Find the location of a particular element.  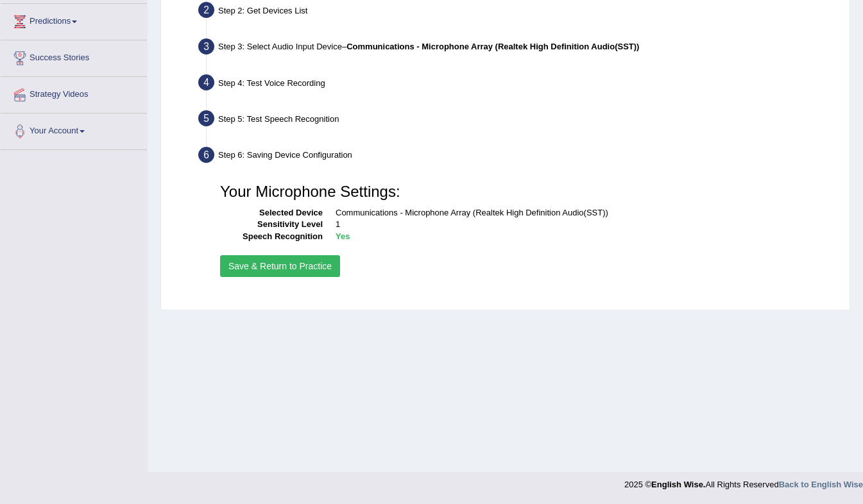

div: Step 5: Test Speech Recognition is located at coordinates (518, 121).